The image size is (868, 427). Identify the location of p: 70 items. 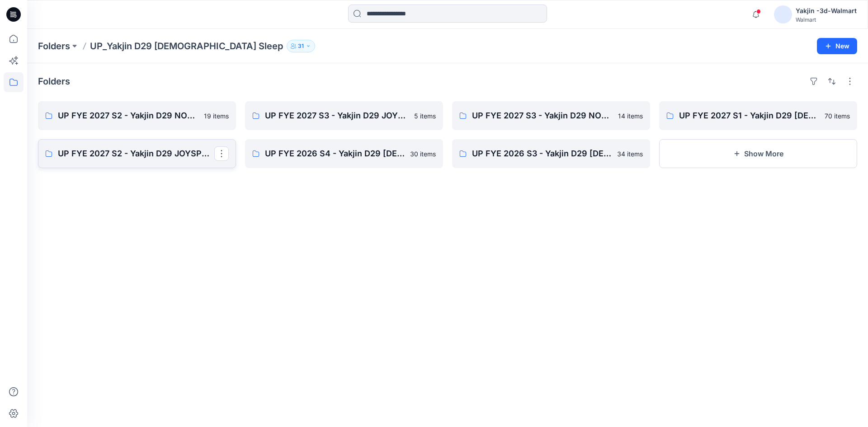
(838, 116).